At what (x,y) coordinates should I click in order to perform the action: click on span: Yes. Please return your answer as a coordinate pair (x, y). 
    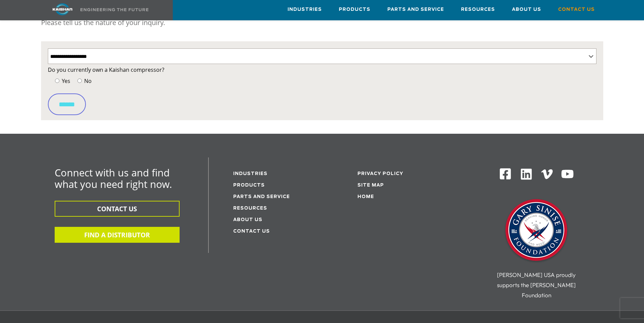
    Looking at the image, I should click on (65, 81).